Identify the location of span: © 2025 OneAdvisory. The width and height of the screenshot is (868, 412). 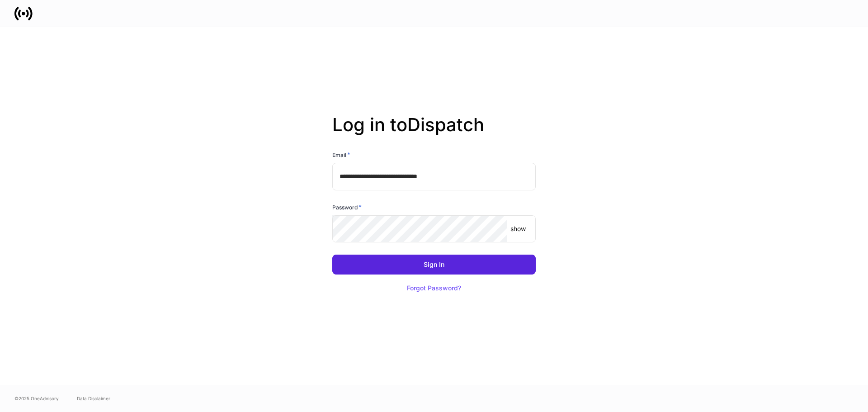
(36, 398).